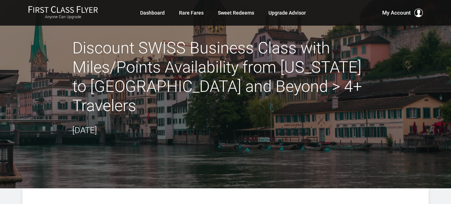 Image resolution: width=451 pixels, height=204 pixels. Describe the element at coordinates (396, 13) in the screenshot. I see `span: My Account` at that location.